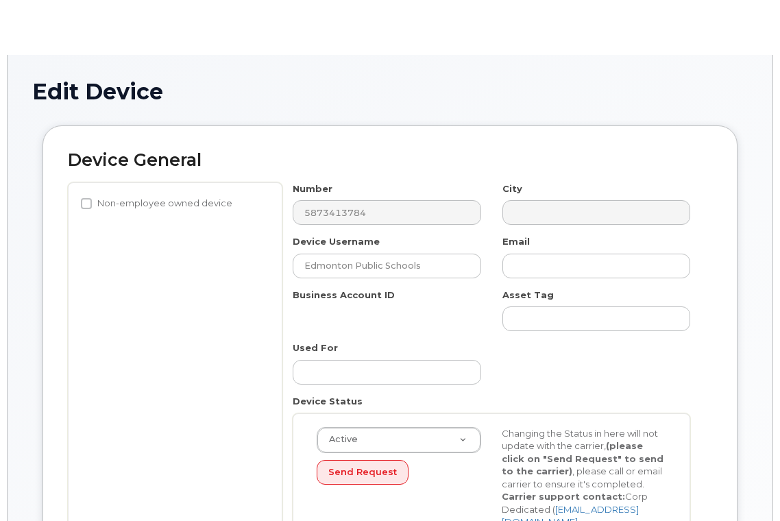 Image resolution: width=780 pixels, height=521 pixels. I want to click on label: Used For, so click(315, 348).